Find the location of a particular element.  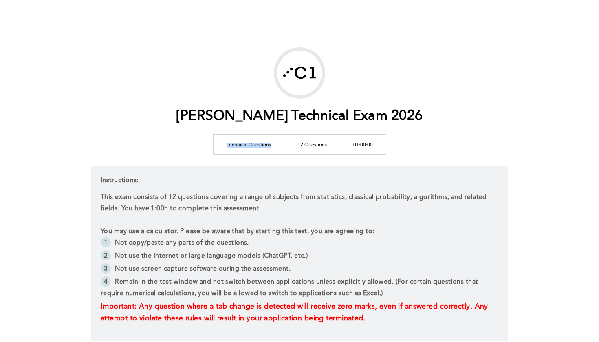

img: Marshall Wace is located at coordinates (300, 73).